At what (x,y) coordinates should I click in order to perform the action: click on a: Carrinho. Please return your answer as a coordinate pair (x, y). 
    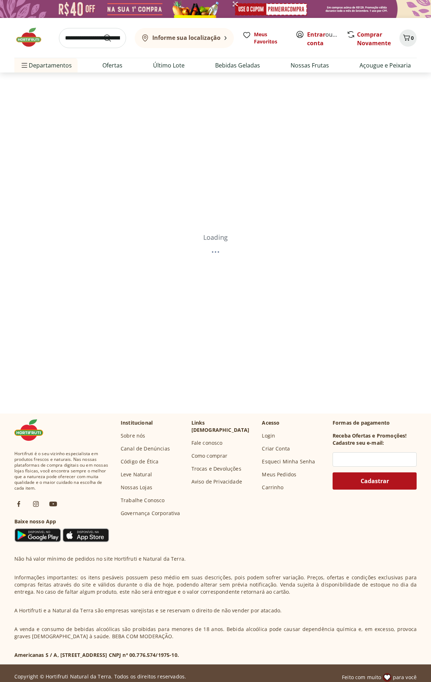
    Looking at the image, I should click on (273, 488).